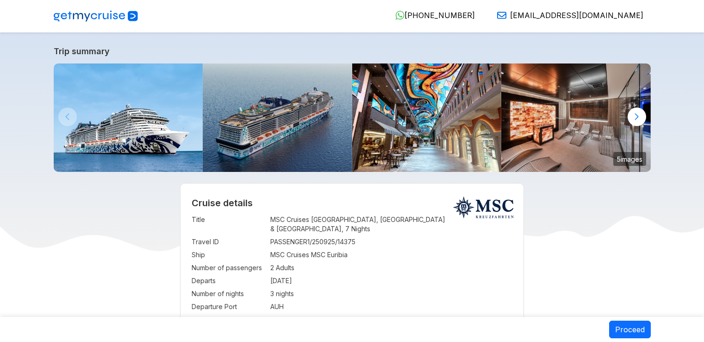 The width and height of the screenshot is (704, 342). Describe the element at coordinates (576, 118) in the screenshot. I see `img: msc-euribia-msc-aurea-spa.jpg` at that location.